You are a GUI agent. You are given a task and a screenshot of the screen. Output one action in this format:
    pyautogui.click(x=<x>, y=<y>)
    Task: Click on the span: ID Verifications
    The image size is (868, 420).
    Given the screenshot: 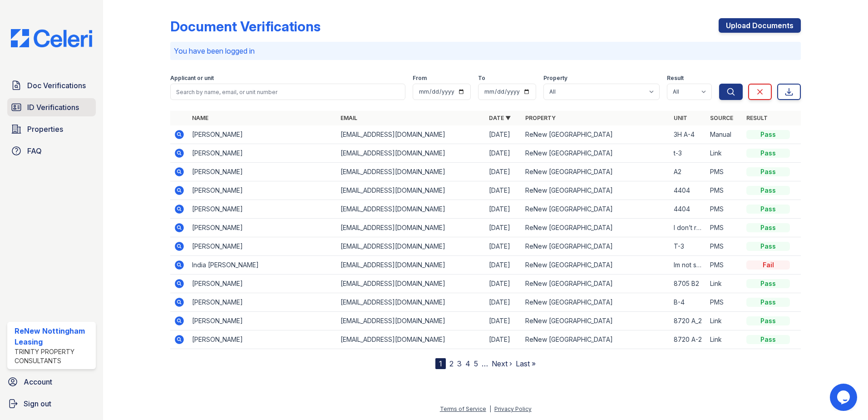 What is the action you would take?
    pyautogui.click(x=53, y=107)
    